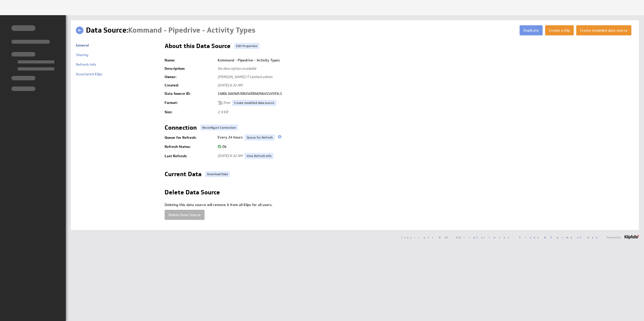  What do you see at coordinates (604, 30) in the screenshot?
I see `button: Create modelled data source` at bounding box center [604, 30].